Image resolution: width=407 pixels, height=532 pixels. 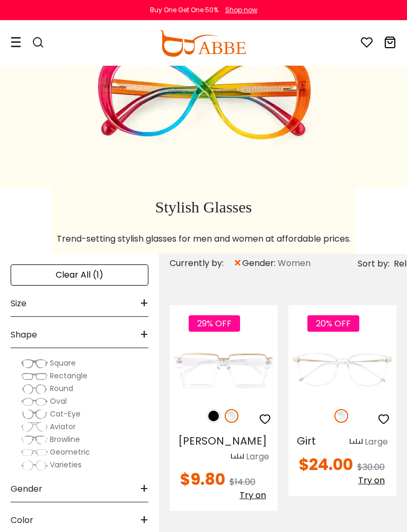 What do you see at coordinates (306, 441) in the screenshot?
I see `span: Girt` at bounding box center [306, 441].